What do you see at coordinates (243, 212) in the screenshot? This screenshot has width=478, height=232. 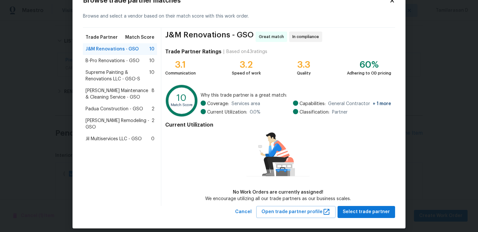 I see `button: Cancel` at bounding box center [243, 212].